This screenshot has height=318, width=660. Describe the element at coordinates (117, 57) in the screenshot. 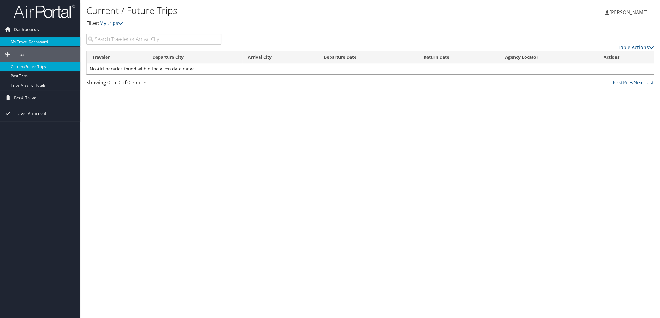

I see `th: Traveler: activate to sort column ascending` at that location.